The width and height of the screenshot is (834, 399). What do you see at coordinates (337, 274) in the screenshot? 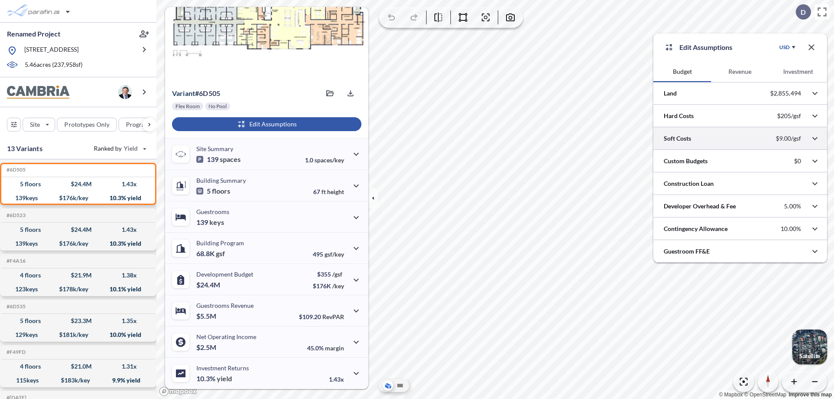
I see `span: /gsf` at bounding box center [337, 274].